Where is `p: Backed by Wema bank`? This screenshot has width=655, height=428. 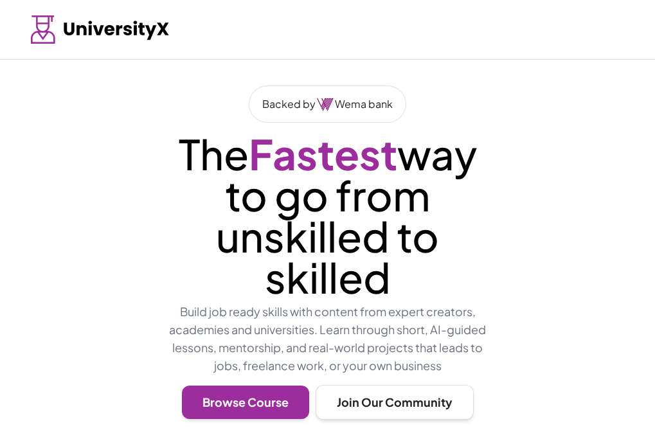
p: Backed by Wema bank is located at coordinates (327, 104).